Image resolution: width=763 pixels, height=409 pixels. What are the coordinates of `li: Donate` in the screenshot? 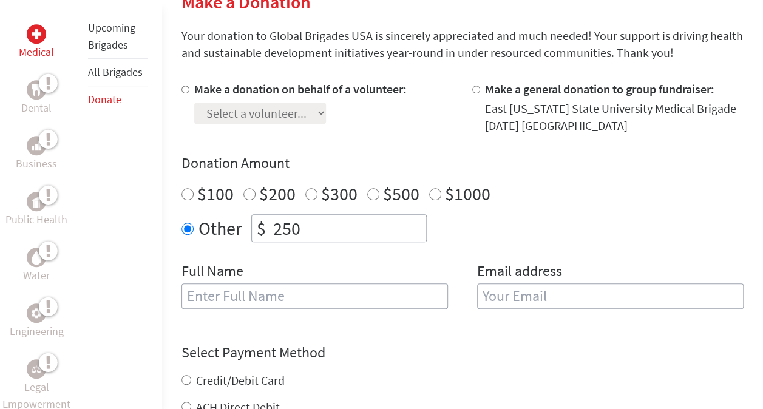 It's located at (118, 100).